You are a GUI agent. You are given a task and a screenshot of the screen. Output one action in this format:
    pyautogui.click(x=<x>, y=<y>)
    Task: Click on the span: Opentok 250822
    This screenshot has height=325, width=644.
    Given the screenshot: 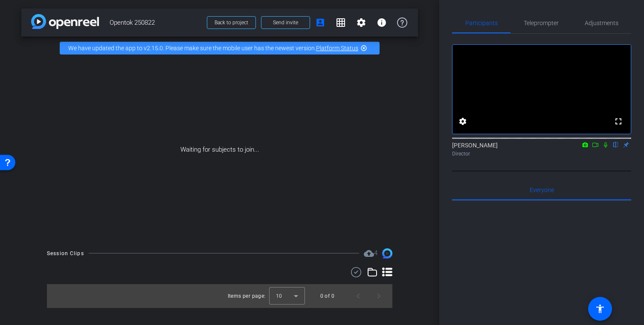 What is the action you would take?
    pyautogui.click(x=156, y=23)
    